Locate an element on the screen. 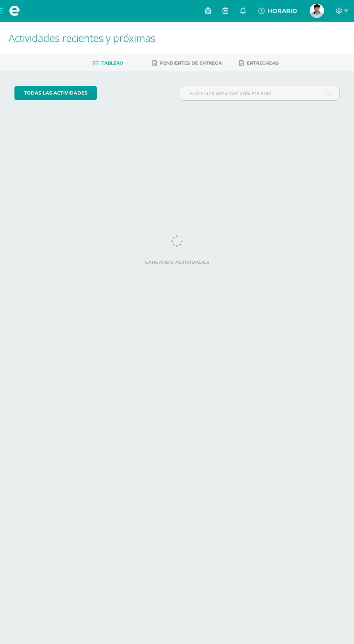 This screenshot has height=644, width=354. span: Tablero is located at coordinates (112, 63).